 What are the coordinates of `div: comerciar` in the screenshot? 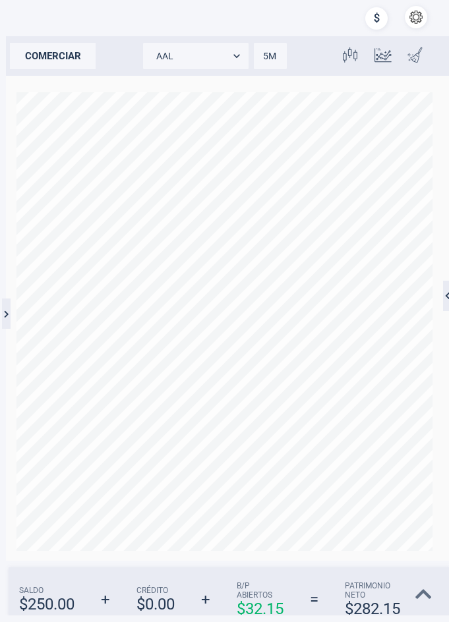 It's located at (53, 56).